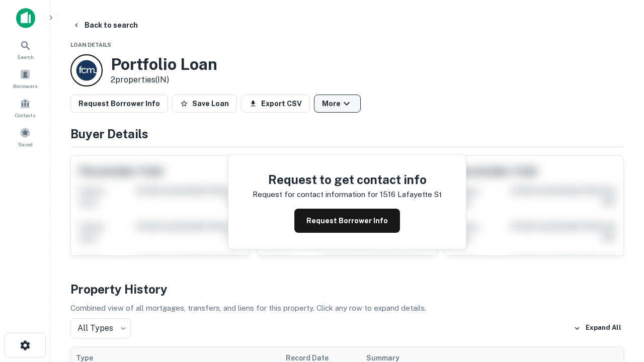  I want to click on a: Search, so click(25, 49).